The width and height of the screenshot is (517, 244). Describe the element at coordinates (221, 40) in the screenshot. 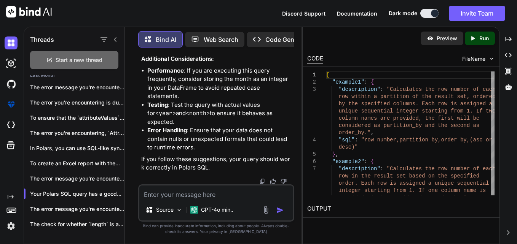

I see `p: Web Search` at that location.